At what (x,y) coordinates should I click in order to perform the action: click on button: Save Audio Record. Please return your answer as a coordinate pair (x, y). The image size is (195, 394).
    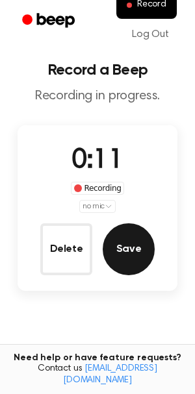
    Looking at the image, I should click on (128, 249).